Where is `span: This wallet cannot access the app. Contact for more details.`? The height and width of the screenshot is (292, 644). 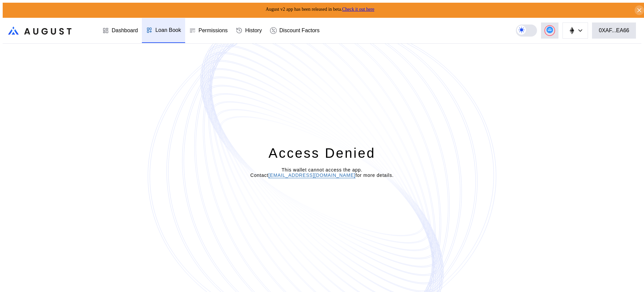 span: This wallet cannot access the app. Contact for more details. is located at coordinates (322, 173).